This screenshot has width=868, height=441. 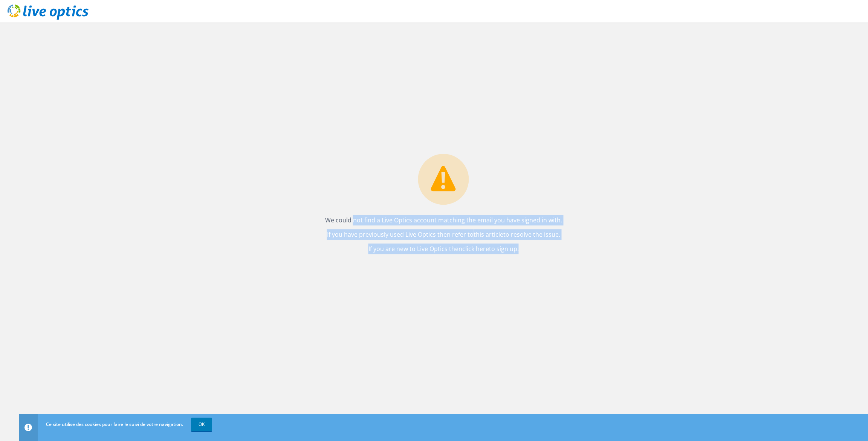 I want to click on a: this article, so click(x=488, y=235).